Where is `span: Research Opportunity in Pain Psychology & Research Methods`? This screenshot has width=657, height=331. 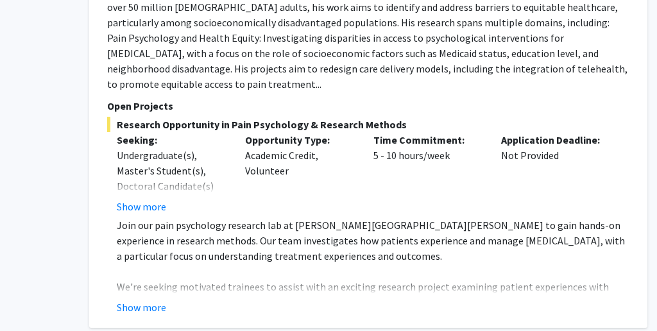 span: Research Opportunity in Pain Psychology & Research Methods is located at coordinates (368, 124).